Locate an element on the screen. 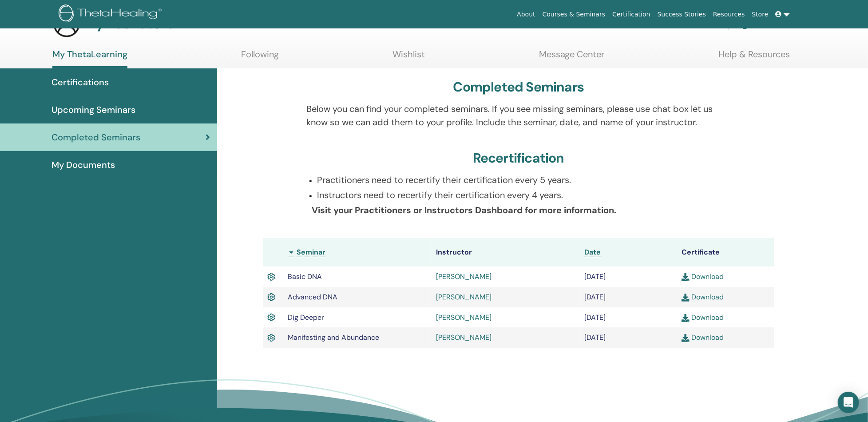 The width and height of the screenshot is (868, 422). a: Wishlist is located at coordinates (409, 58).